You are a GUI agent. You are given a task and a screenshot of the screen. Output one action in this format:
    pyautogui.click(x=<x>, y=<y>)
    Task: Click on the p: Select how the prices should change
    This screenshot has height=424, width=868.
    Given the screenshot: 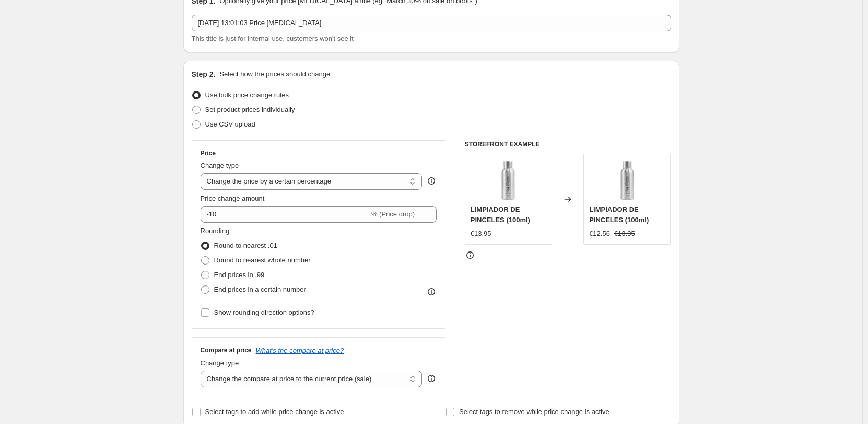 What is the action you would take?
    pyautogui.click(x=275, y=74)
    